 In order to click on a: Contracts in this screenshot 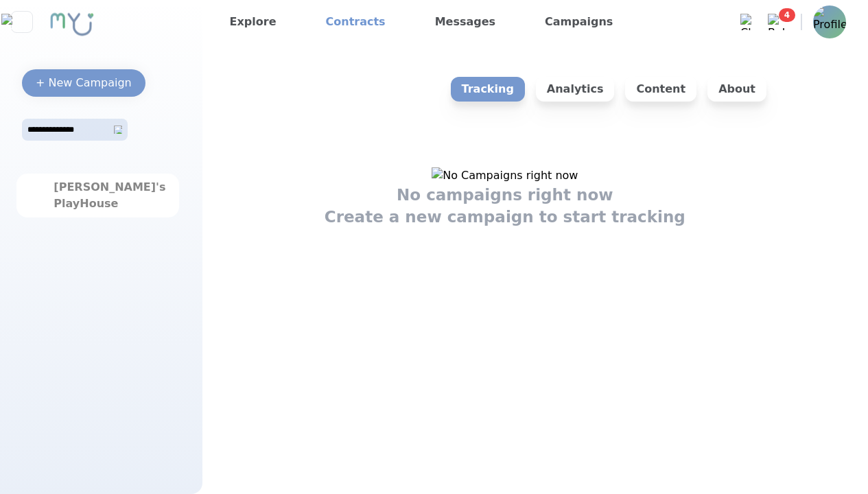, I will do `click(356, 22)`.